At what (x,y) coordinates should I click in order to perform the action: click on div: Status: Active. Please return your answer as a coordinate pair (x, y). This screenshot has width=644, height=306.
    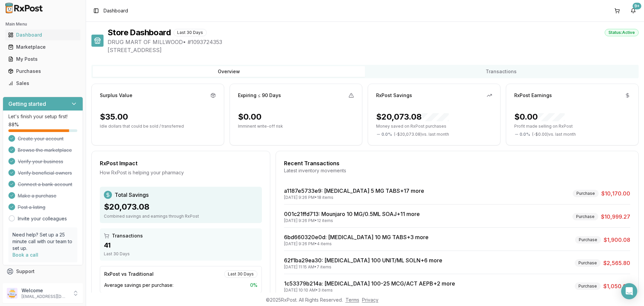
    Looking at the image, I should click on (621, 33).